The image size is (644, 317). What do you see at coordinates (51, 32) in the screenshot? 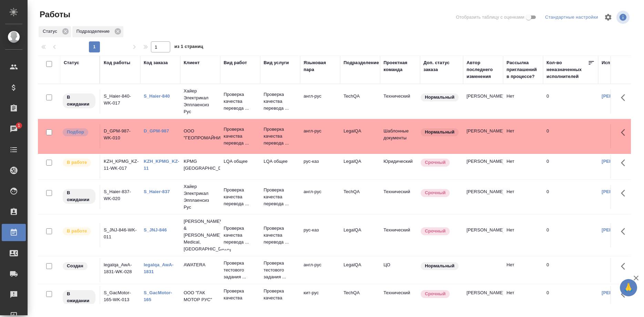
I see `p: Статус` at bounding box center [51, 32].